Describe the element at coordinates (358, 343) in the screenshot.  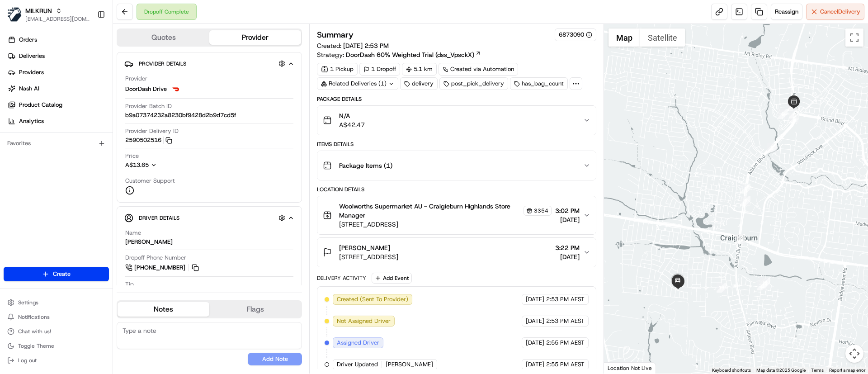
I see `span: Assigned Driver` at that location.